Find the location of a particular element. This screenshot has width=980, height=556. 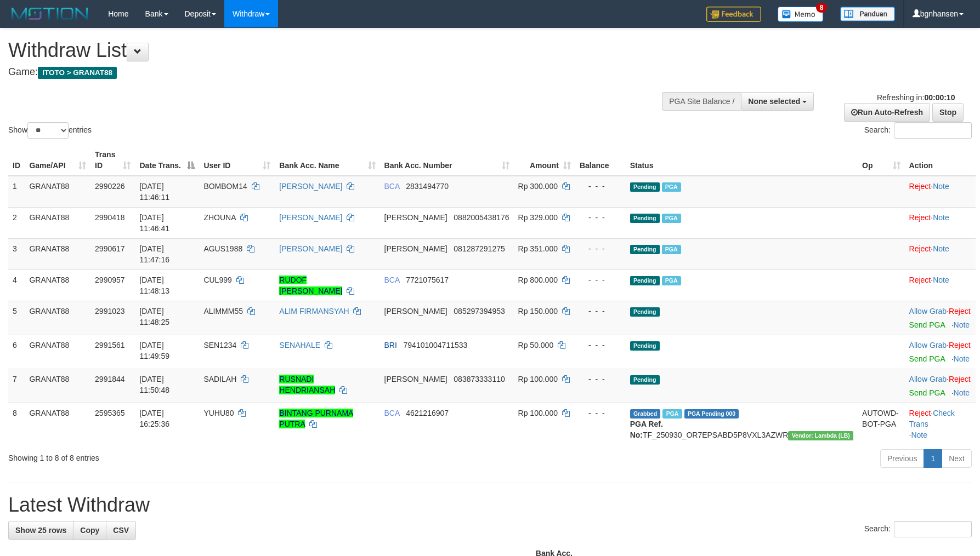

span: PGA Pending is located at coordinates (711, 414).